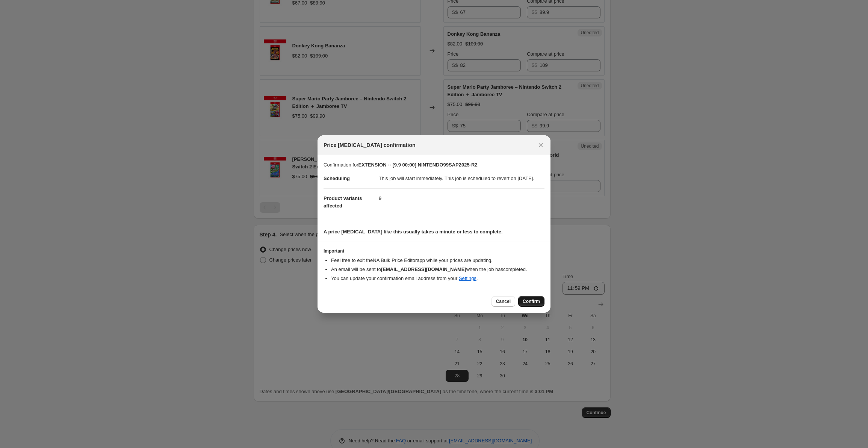 The image size is (868, 448). What do you see at coordinates (417, 164) in the screenshot?
I see `b: EXTENSION -- [9.9 00:00] NINTENDO99SAP2025-R2` at bounding box center [417, 164].